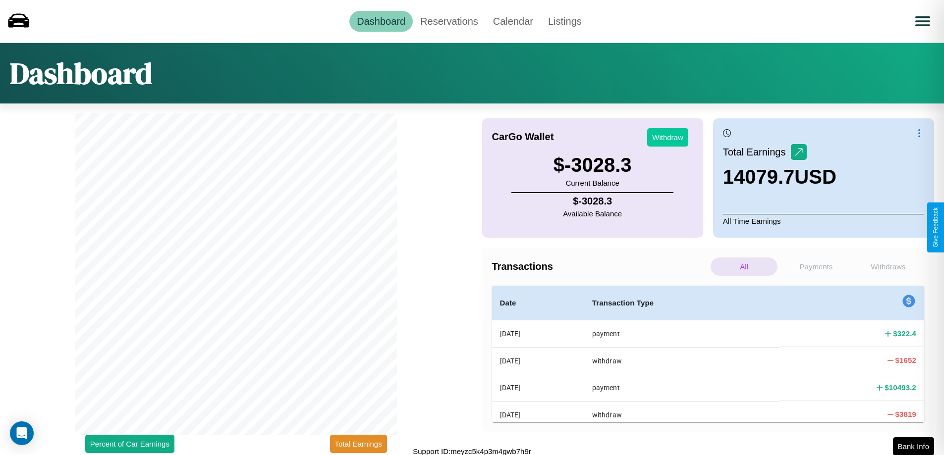 The width and height of the screenshot is (944, 455). What do you see at coordinates (592, 214) in the screenshot?
I see `p: Available Balance` at bounding box center [592, 214].